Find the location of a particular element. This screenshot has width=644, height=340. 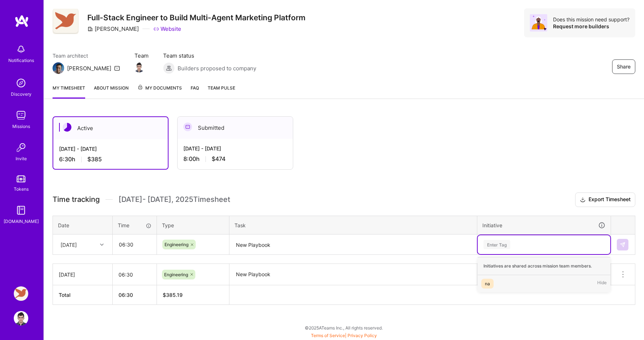

div: Does this mission need support? is located at coordinates (591, 19).